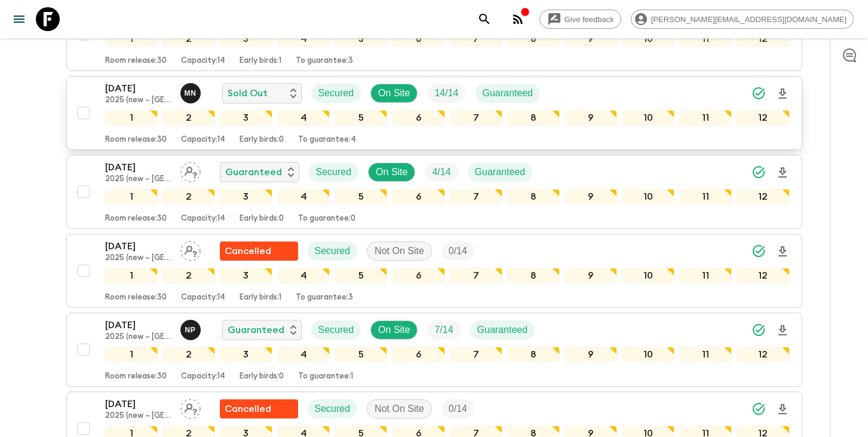 Image resolution: width=868 pixels, height=437 pixels. I want to click on p: Not On Site, so click(400, 251).